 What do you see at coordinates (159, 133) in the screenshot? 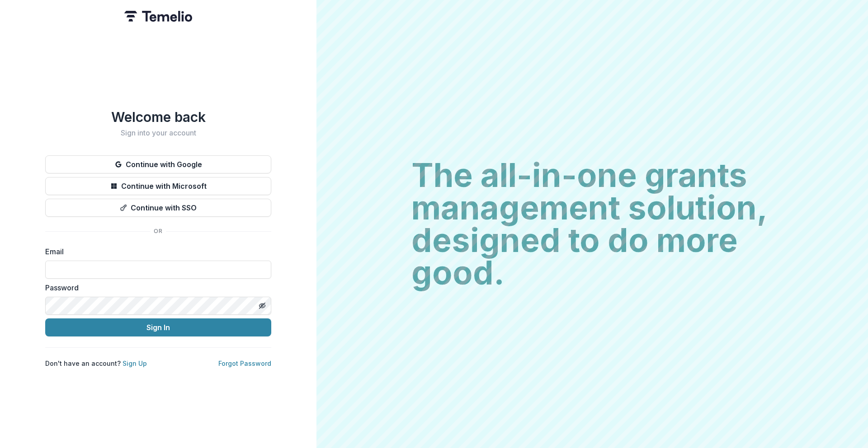
I see `h2: Sign into your account` at bounding box center [159, 133].